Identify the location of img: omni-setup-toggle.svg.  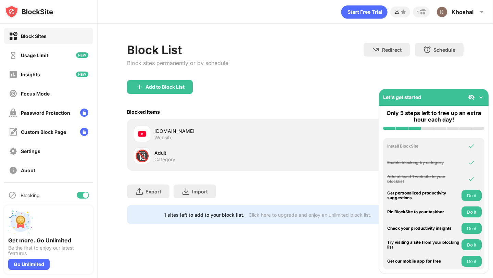
(481, 97).